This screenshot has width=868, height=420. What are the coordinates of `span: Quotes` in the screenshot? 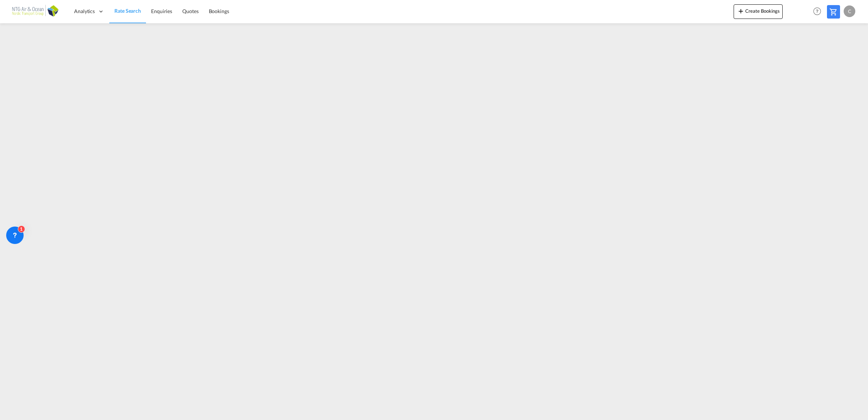 It's located at (190, 11).